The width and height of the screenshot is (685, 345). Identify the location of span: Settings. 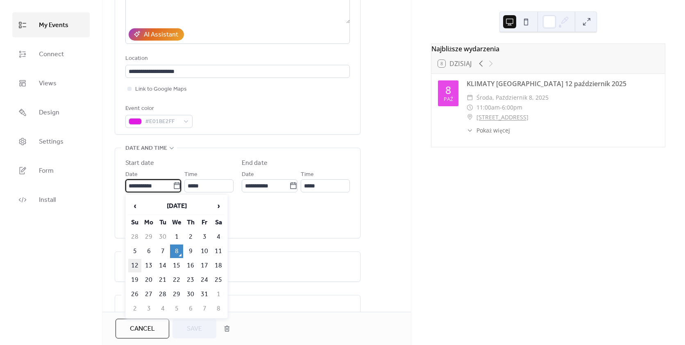
(51, 141).